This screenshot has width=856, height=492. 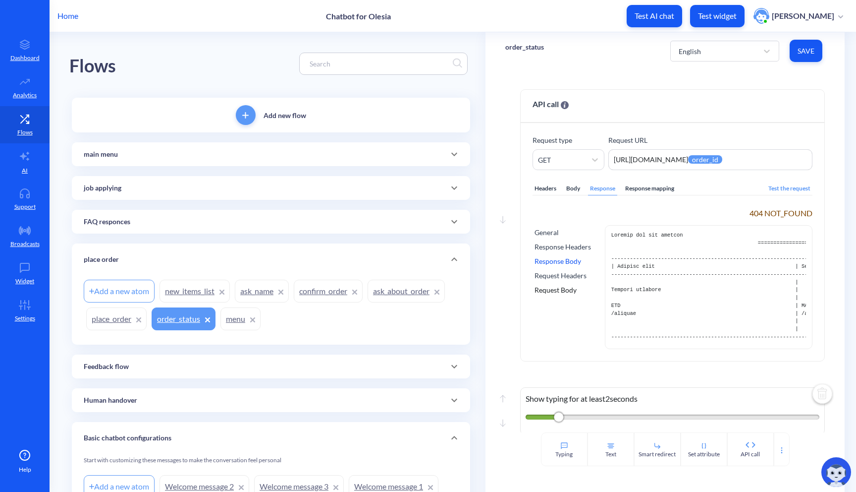 I want to click on span: API call, so click(x=551, y=104).